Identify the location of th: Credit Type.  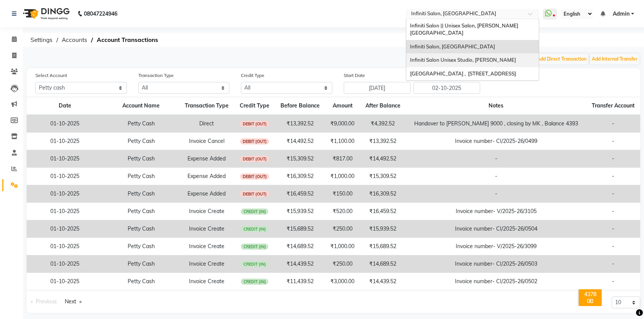
(255, 106).